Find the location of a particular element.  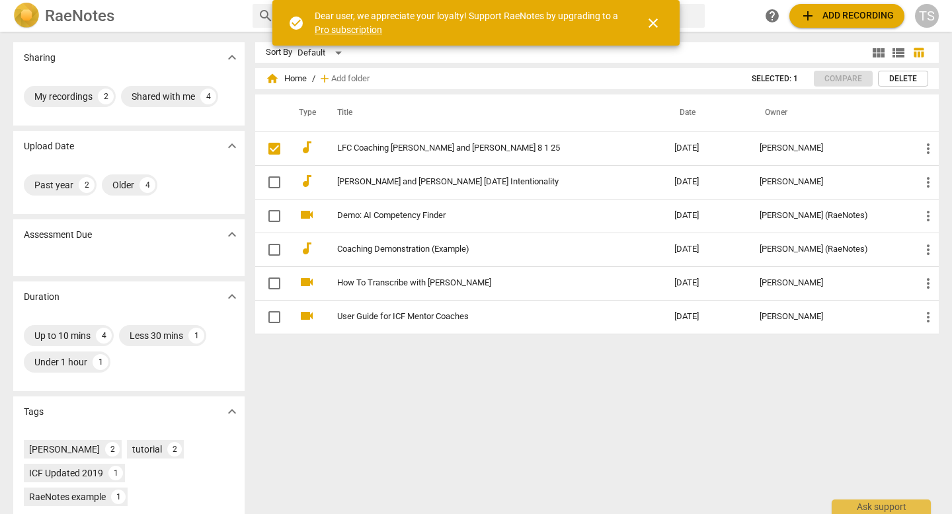

span: view_module is located at coordinates (878, 53).